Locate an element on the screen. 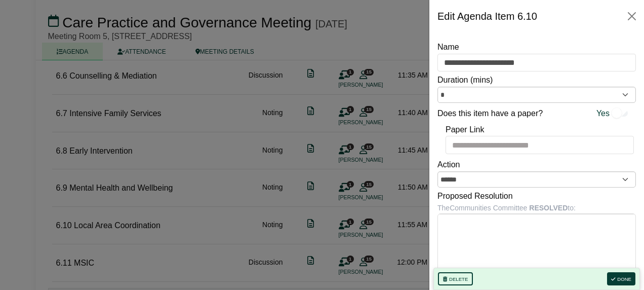  button: Done is located at coordinates (621, 279).